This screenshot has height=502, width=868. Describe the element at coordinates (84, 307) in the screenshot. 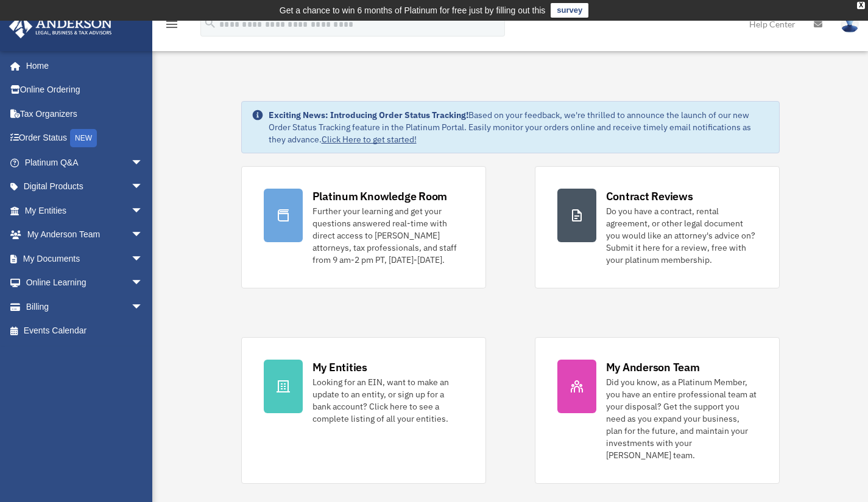

I see `a: Billingarrow_drop_down` at that location.